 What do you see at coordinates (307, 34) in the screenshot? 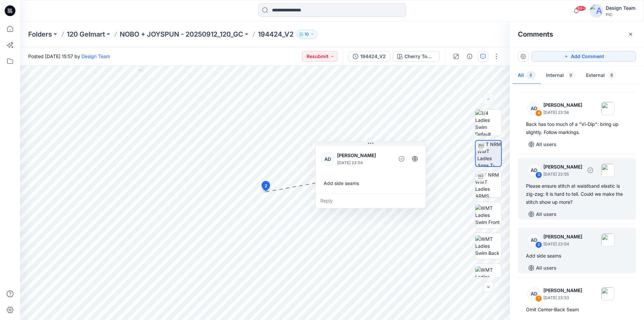
I see `button: 10` at bounding box center [307, 34].